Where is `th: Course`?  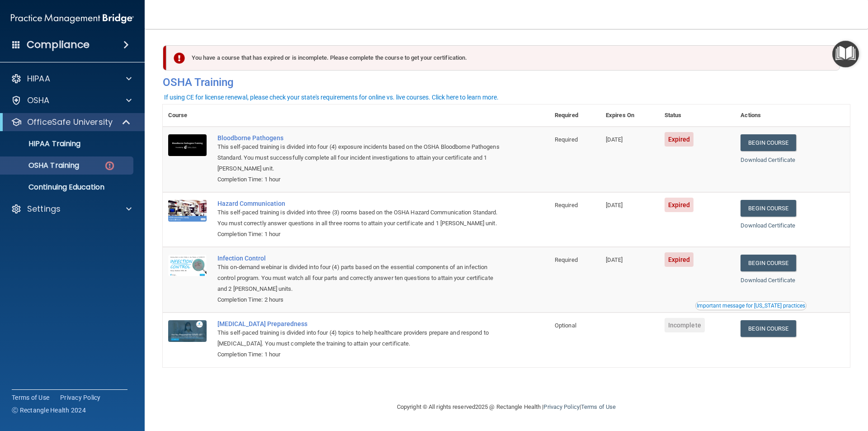 th: Course is located at coordinates (187, 115).